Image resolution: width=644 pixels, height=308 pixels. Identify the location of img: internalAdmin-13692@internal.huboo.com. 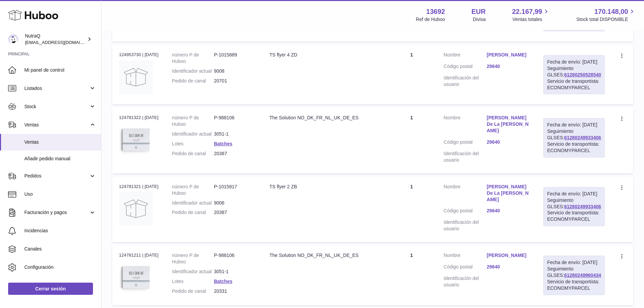
(13, 40).